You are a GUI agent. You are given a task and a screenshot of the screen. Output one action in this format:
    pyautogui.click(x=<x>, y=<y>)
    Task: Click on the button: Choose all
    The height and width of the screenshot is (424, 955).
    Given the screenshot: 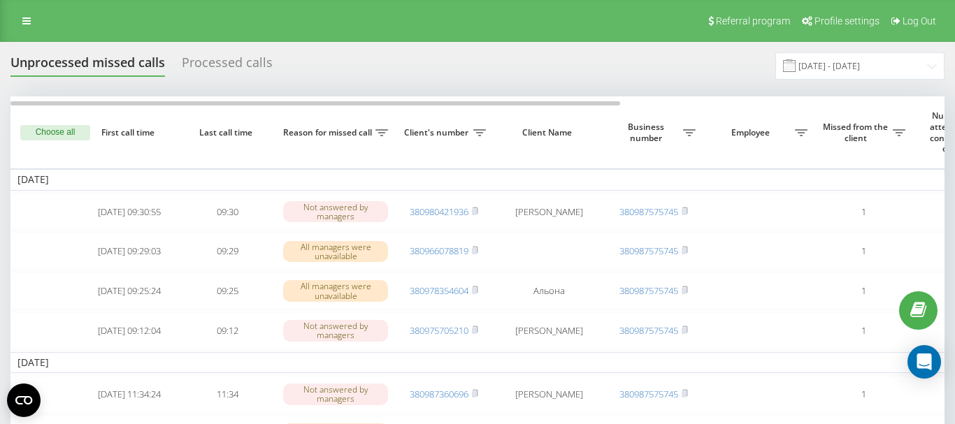 What is the action you would take?
    pyautogui.click(x=55, y=133)
    